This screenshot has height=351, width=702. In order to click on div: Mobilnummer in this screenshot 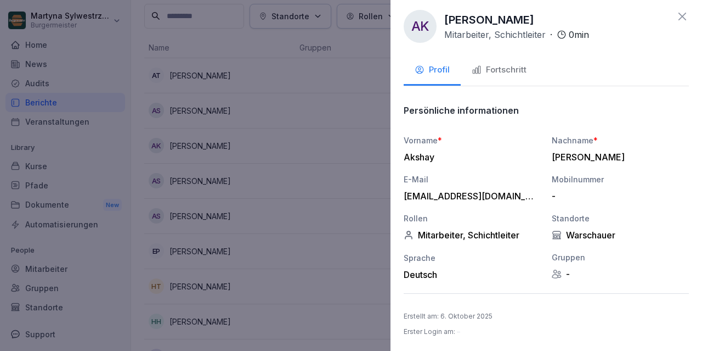, I will do `click(620, 179)`.